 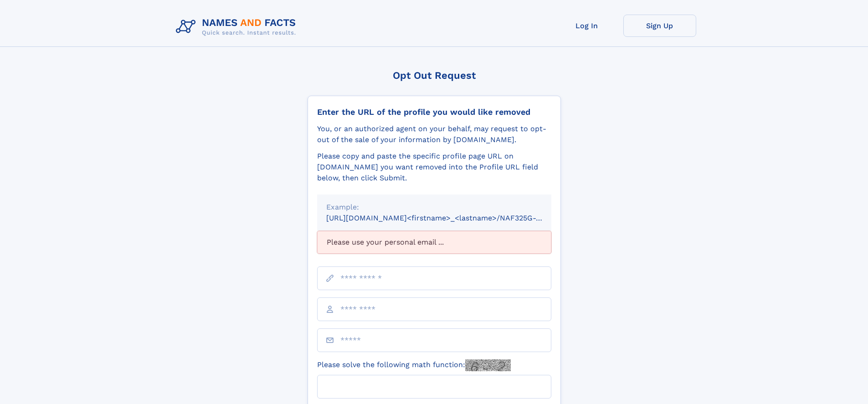 What do you see at coordinates (587, 26) in the screenshot?
I see `a: Log In` at bounding box center [587, 26].